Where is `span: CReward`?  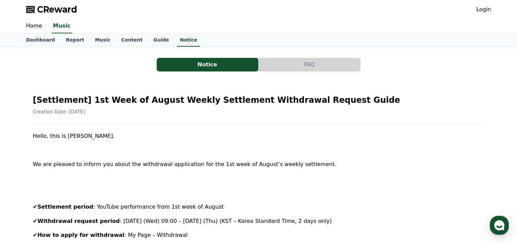 span: CReward is located at coordinates (57, 10).